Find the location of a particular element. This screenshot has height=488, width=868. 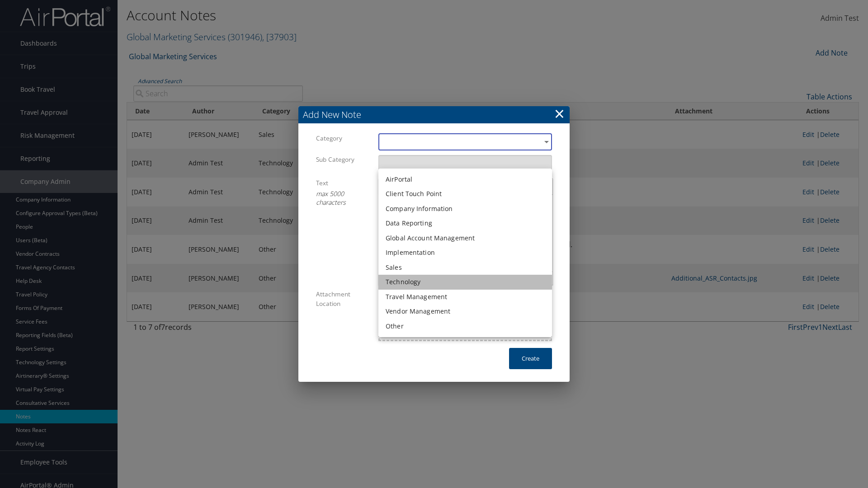

li: Travel Management is located at coordinates (465, 297).